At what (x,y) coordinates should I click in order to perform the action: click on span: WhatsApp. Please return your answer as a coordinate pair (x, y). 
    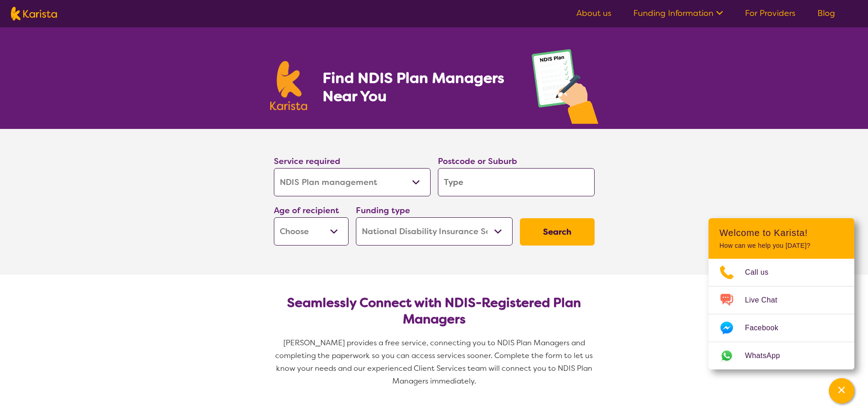
    Looking at the image, I should click on (768, 356).